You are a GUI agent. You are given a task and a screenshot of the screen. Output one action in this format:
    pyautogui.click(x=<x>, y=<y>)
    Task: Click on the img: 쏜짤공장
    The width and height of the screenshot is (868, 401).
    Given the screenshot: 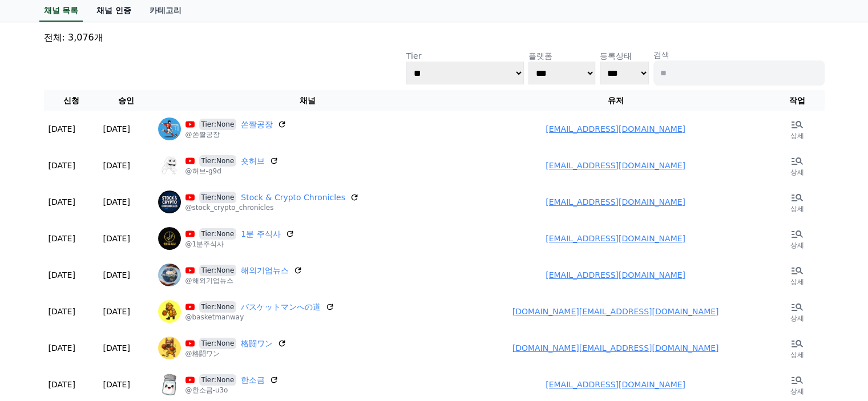 What is the action you would take?
    pyautogui.click(x=169, y=129)
    